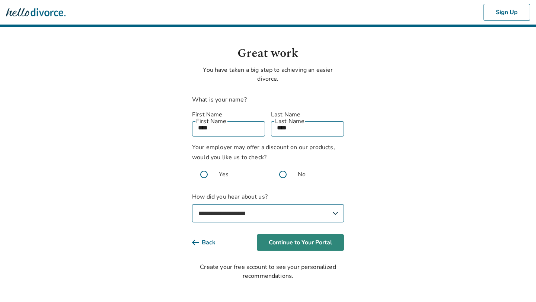  I want to click on span: No, so click(302, 175).